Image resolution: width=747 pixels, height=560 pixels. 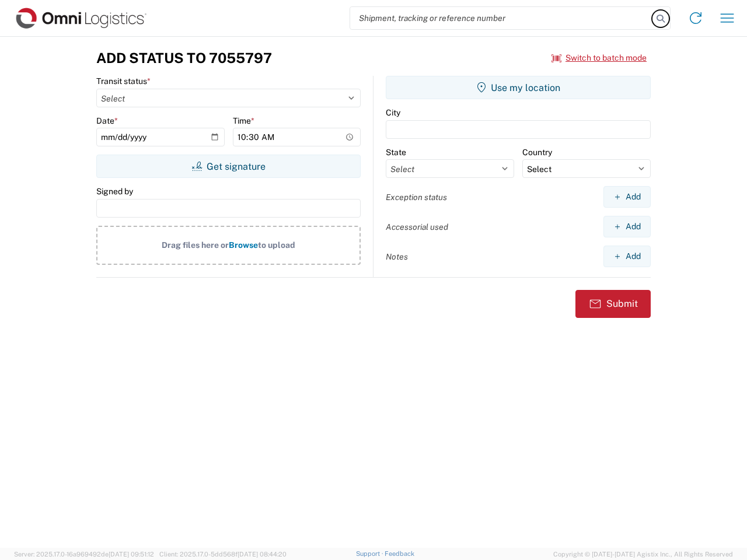 What do you see at coordinates (277, 245) in the screenshot?
I see `span: to upload` at bounding box center [277, 245].